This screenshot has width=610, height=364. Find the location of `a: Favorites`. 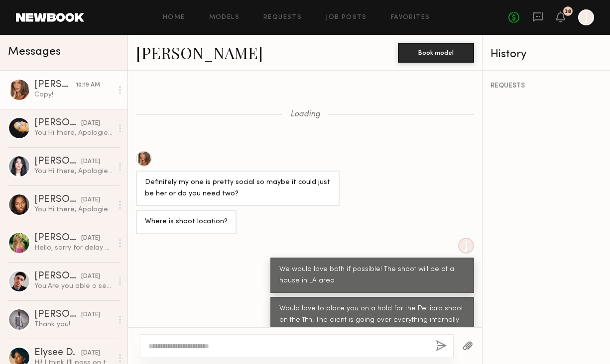

a: Favorites is located at coordinates (410, 18).